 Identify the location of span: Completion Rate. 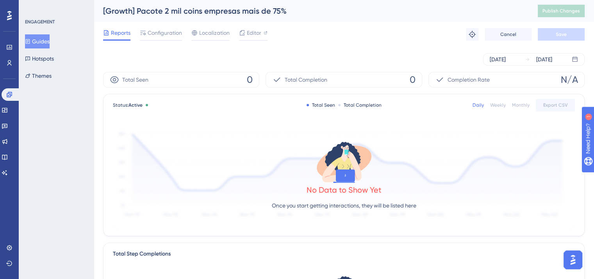
(469, 80).